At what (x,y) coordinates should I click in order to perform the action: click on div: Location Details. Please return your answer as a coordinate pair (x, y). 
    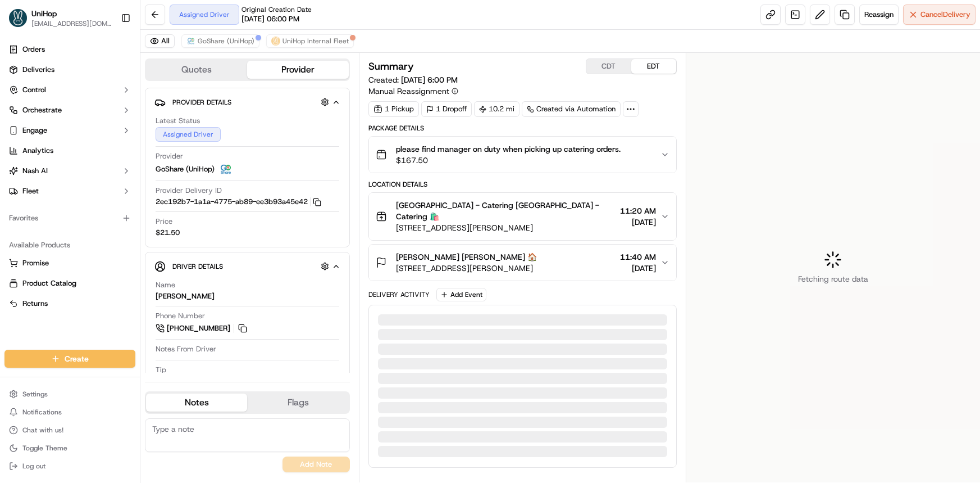
    Looking at the image, I should click on (523, 185).